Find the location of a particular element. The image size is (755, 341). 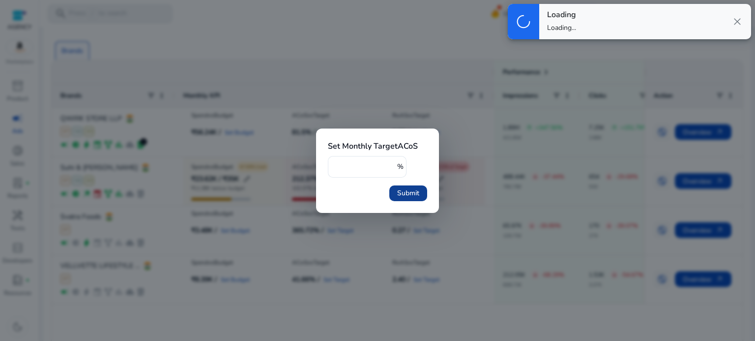

span: progress_activity is located at coordinates (523, 21).